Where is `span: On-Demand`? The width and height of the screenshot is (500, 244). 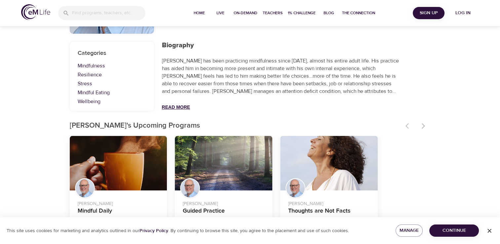
span: On-Demand is located at coordinates (246, 13).